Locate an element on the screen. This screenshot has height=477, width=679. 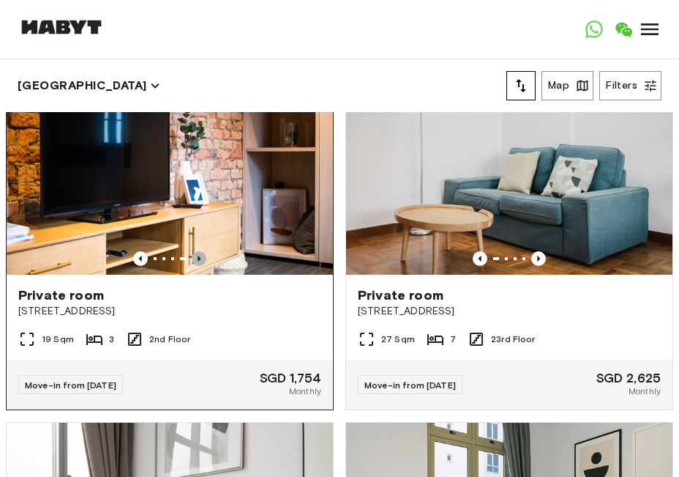
span: 27 Sqm is located at coordinates (398, 339).